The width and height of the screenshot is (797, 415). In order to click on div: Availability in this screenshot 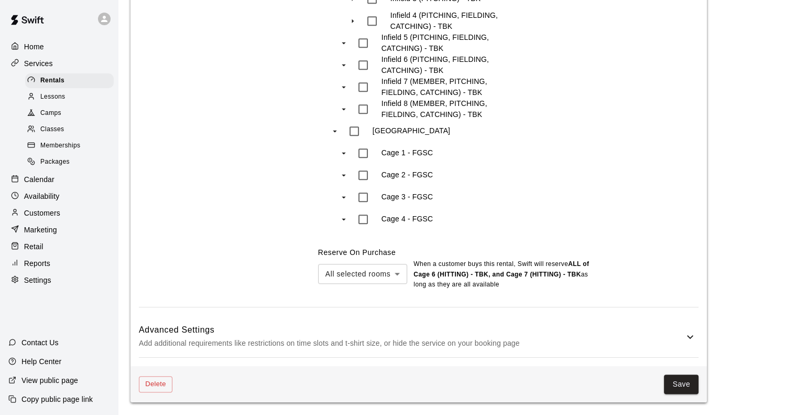, I will do `click(59, 196)`.